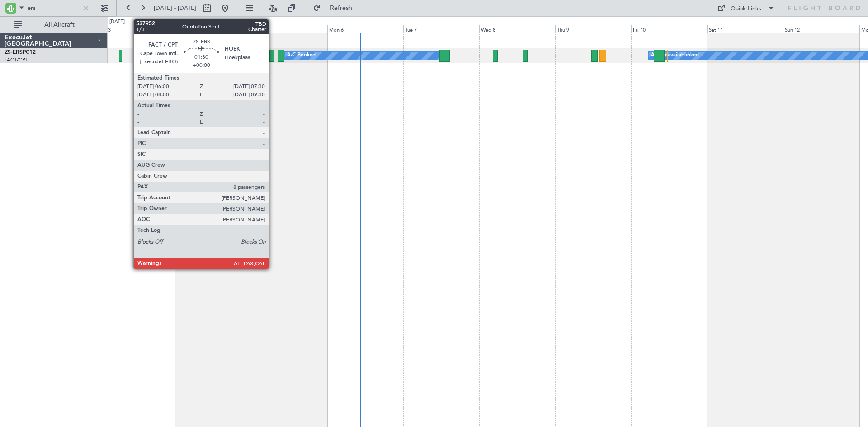 Image resolution: width=868 pixels, height=427 pixels. Describe the element at coordinates (137, 29) in the screenshot. I see `div: Fri 3` at that location.